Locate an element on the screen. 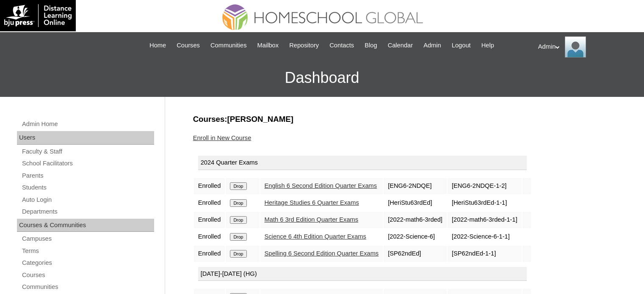  span: Calendar is located at coordinates (400, 45).